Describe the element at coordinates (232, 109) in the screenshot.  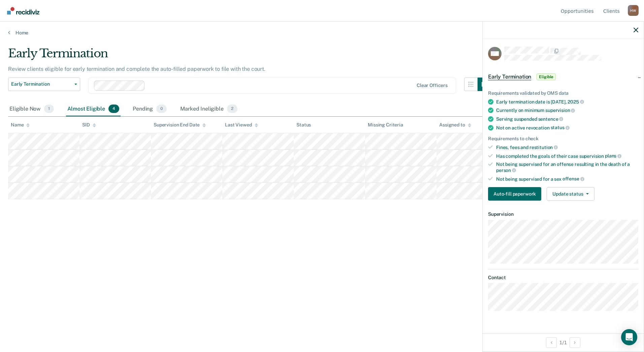
I see `span: 2` at that location.